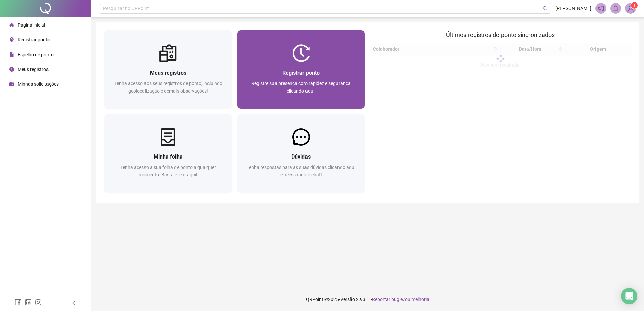  What do you see at coordinates (168, 153) in the screenshot?
I see `a: Minha folhaTenha acesso a sua folha de ponto a qualquer momento. Basta clicar aqui!` at bounding box center [168, 153].